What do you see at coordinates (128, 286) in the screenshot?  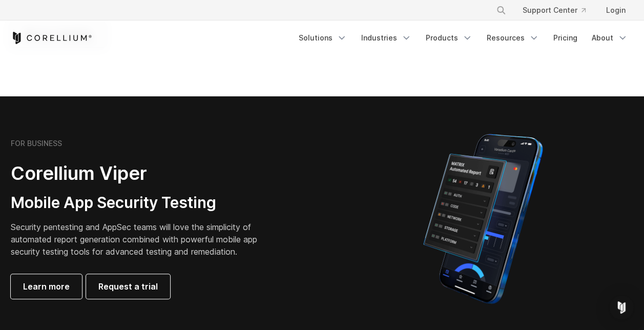 I see `a: Request a trial` at bounding box center [128, 286].